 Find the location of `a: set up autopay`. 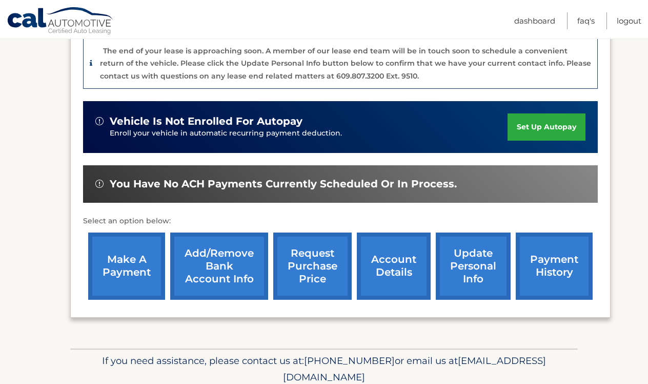

a: set up autopay is located at coordinates (547, 127).